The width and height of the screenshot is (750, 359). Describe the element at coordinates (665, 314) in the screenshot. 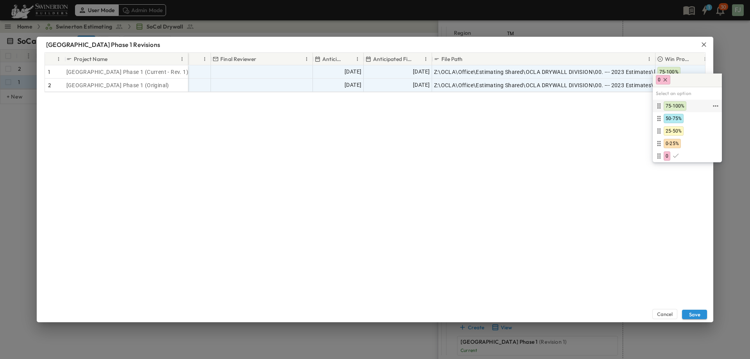

I see `button: Cancel` at that location.